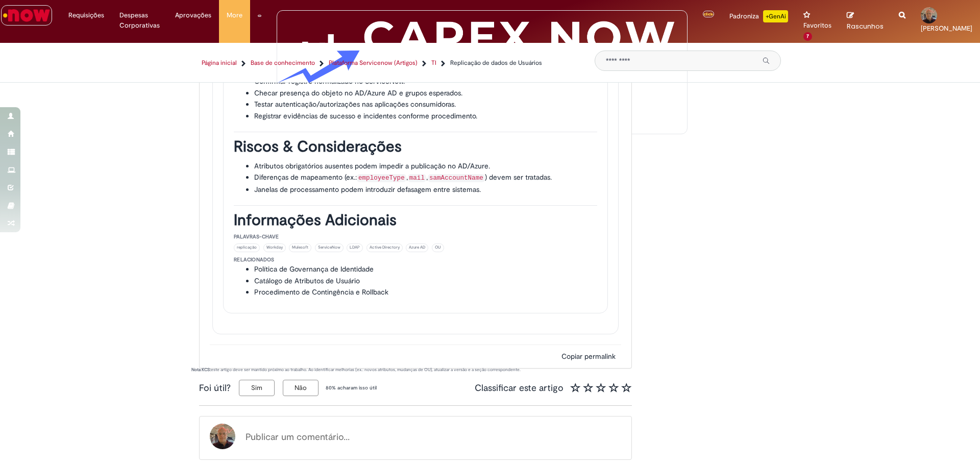 This screenshot has height=465, width=980. Describe the element at coordinates (27, 15) in the screenshot. I see `img: ServiceNow` at that location.